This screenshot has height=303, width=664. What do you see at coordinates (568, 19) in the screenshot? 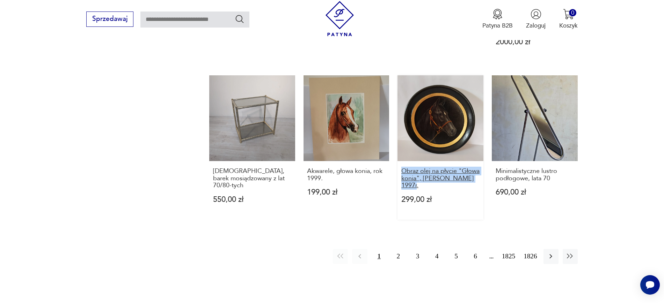
I see `button: 0Koszyk` at bounding box center [568, 19].